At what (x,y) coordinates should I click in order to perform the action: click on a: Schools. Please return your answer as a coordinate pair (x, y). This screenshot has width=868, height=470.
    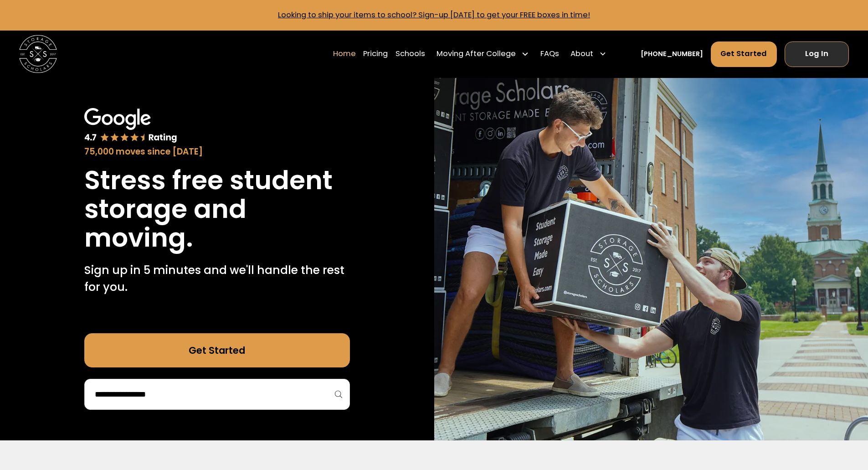
    Looking at the image, I should click on (410, 54).